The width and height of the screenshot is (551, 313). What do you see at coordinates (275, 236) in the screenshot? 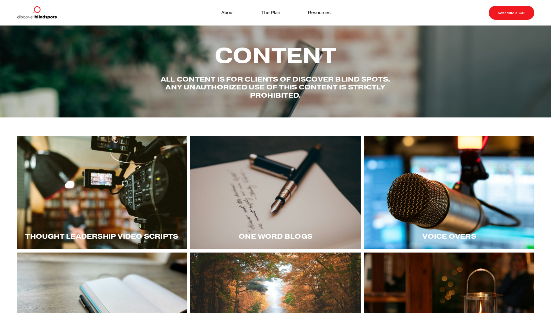
I see `span: One word blogs` at bounding box center [275, 236].